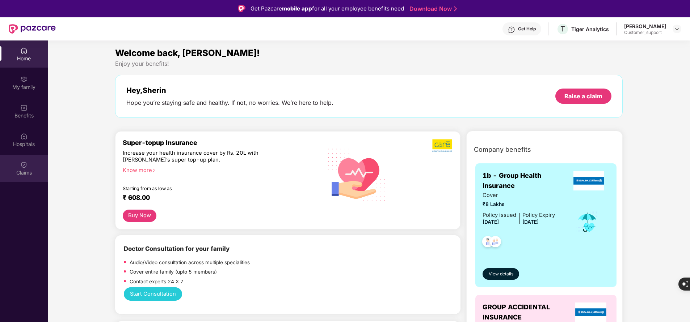 This screenshot has height=322, width=690. Describe the element at coordinates (501, 274) in the screenshot. I see `span: View details` at that location.